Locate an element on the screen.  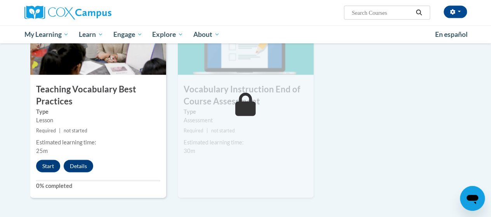
a: En español is located at coordinates (452, 35).